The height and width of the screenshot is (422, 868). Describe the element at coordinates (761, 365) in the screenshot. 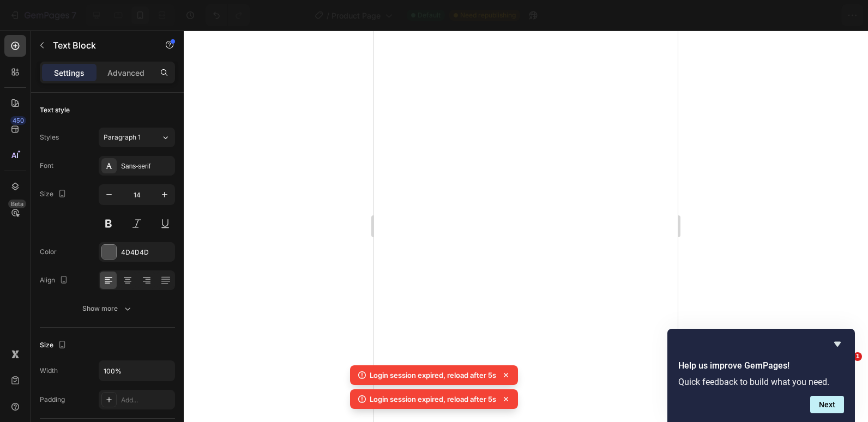

I see `h2: Help us improve GemPages!` at that location.